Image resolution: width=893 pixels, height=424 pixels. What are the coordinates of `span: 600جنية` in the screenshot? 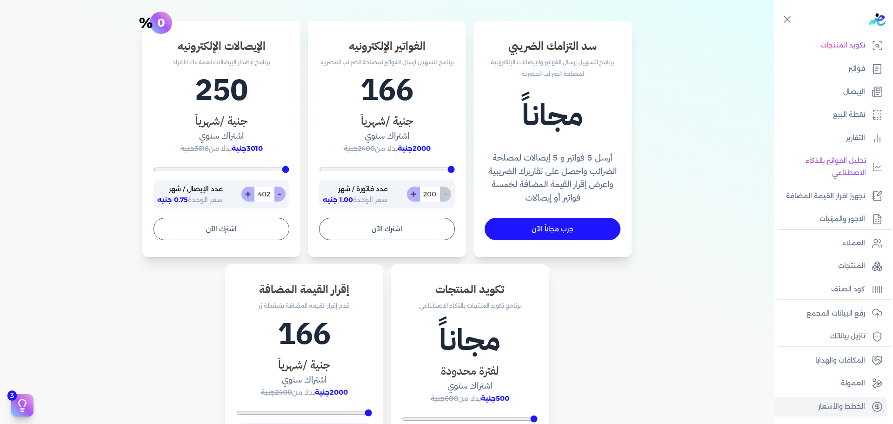 It's located at (444, 398).